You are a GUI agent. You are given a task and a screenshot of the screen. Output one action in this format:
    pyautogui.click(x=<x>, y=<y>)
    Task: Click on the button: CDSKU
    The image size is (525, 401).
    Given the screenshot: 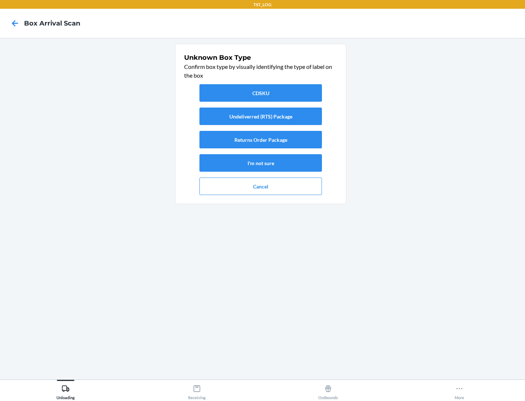 What is the action you would take?
    pyautogui.click(x=261, y=93)
    